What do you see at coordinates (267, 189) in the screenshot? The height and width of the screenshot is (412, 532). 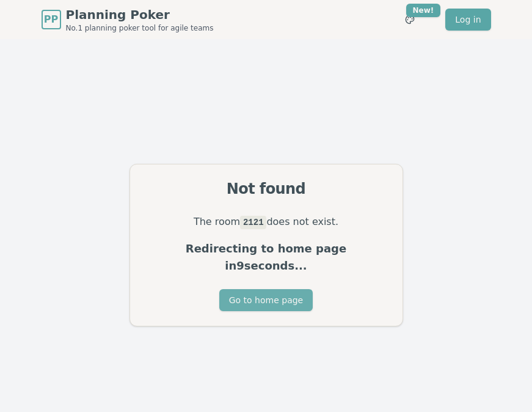 I see `div: Not found` at bounding box center [267, 189].